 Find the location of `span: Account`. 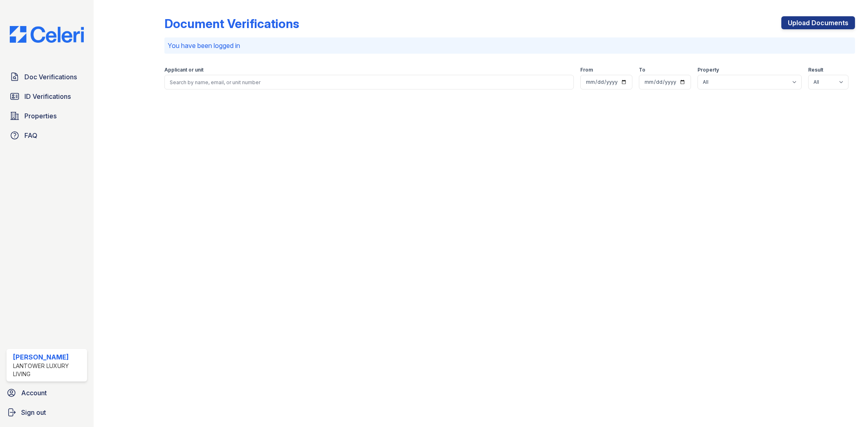

span: Account is located at coordinates (34, 393).